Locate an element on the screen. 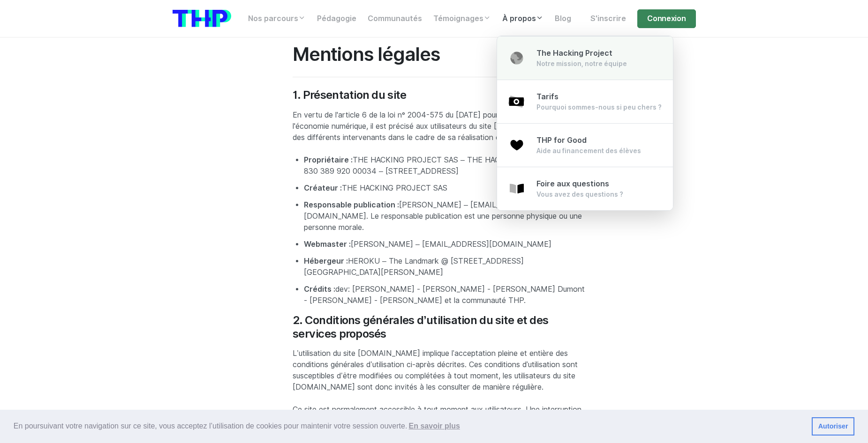 Image resolution: width=868 pixels, height=443 pixels. b: Webmaster : is located at coordinates (327, 245).